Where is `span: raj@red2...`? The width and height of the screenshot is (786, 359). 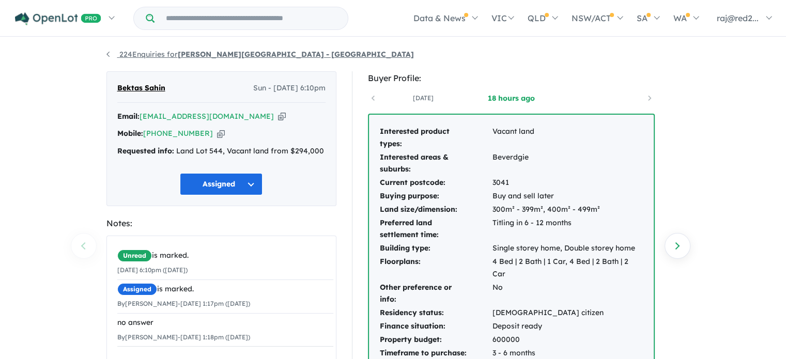
span: raj@red2... is located at coordinates (737, 18).